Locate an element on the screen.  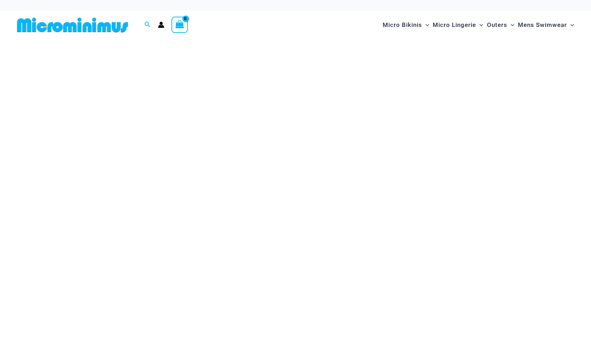
a: Mens SwimwearMenu ToggleMenu Toggle is located at coordinates (546, 25).